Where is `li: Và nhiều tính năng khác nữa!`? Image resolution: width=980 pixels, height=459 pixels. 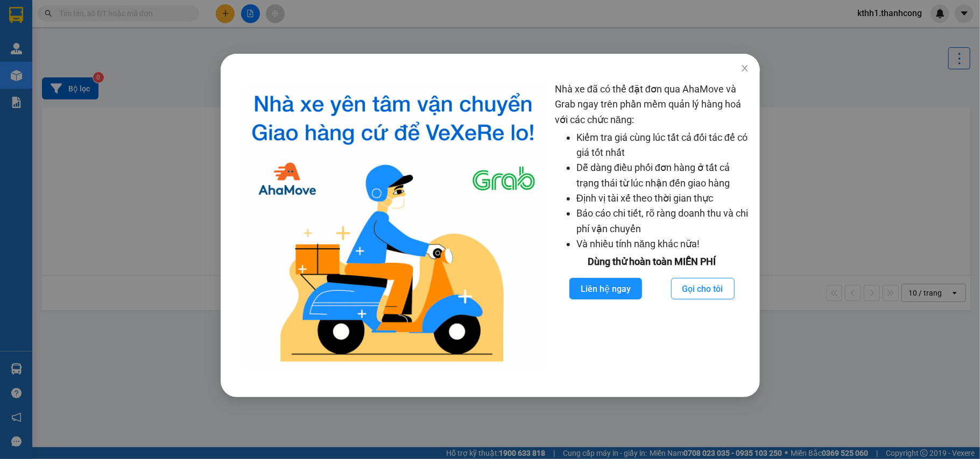 li: Và nhiều tính năng khác nữa! is located at coordinates (662, 244).